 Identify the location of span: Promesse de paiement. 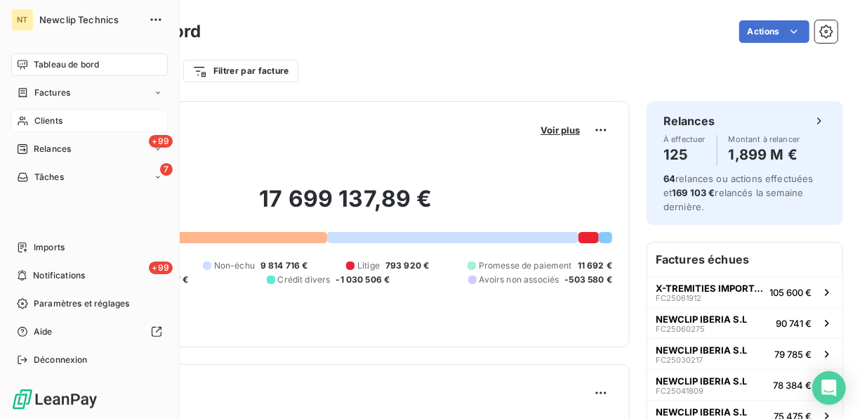
(525, 265).